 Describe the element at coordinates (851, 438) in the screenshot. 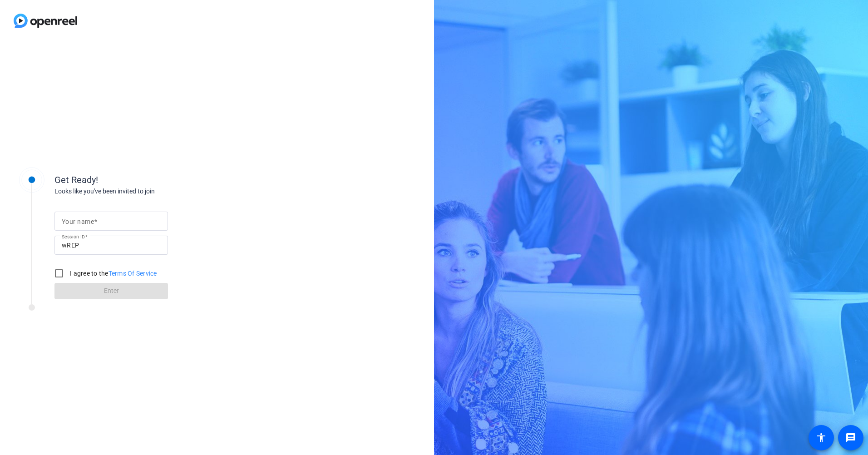

I see `mat-icon: message` at that location.